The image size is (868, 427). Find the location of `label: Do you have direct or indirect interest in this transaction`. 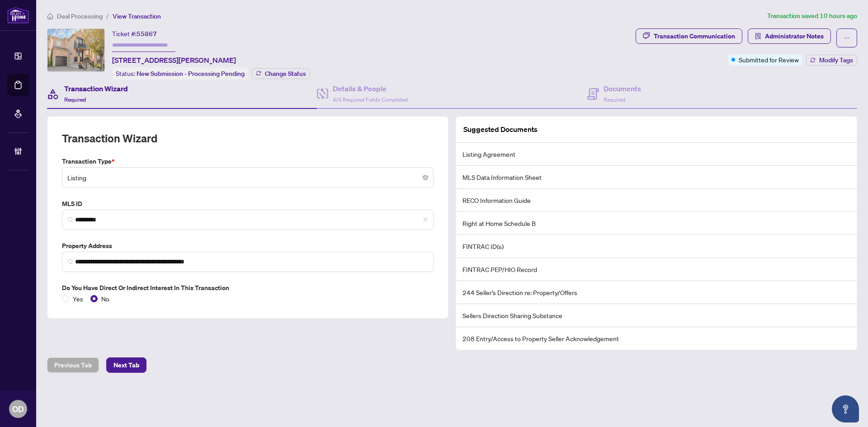

label: Do you have direct or indirect interest in this transaction is located at coordinates (247, 287).